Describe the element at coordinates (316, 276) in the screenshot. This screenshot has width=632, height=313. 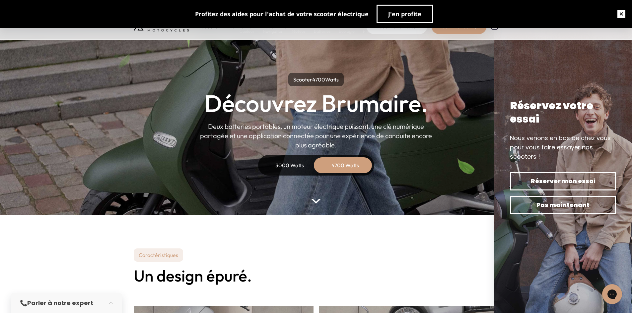
I see `h2: Un design épuré.` at that location.